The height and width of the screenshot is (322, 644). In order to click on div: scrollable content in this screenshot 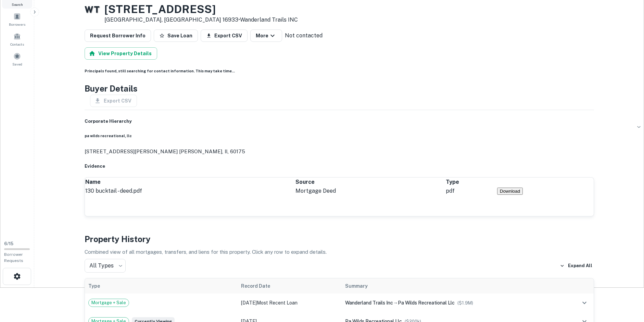, I will do `click(340, 186)`.